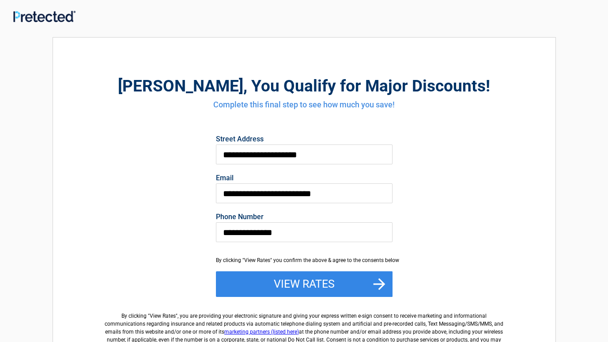 The image size is (608, 342). Describe the element at coordinates (304, 86) in the screenshot. I see `h2: , You Qualify for Major Discounts!` at that location.